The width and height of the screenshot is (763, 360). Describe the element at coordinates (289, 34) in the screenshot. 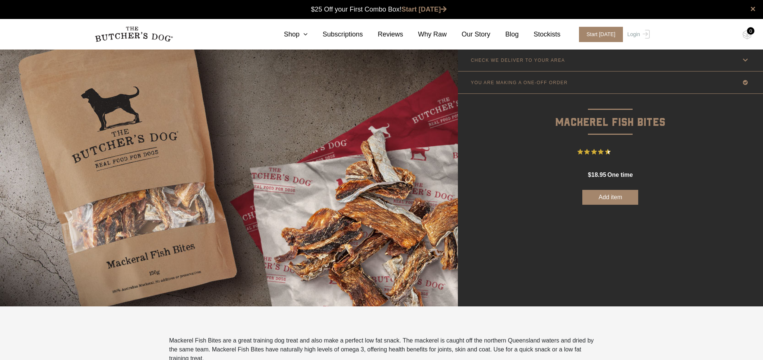

I see `a: Shop` at that location.